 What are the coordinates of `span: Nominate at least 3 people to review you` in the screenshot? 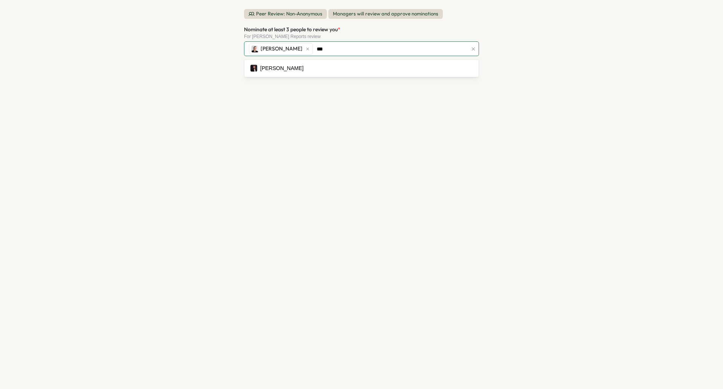 It's located at (291, 29).